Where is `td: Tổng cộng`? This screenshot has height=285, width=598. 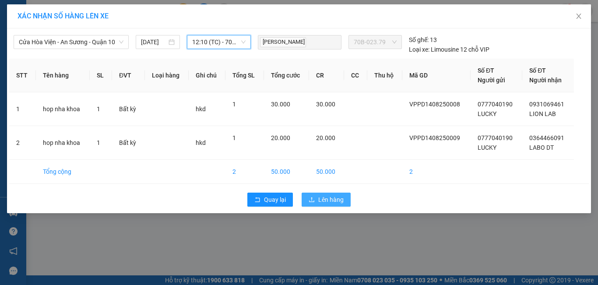
td: Tổng cộng is located at coordinates (63, 172).